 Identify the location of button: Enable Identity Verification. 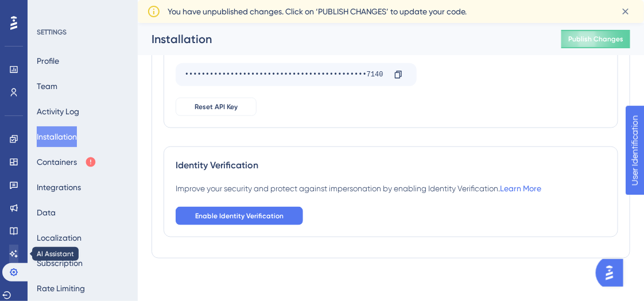
(240, 216).